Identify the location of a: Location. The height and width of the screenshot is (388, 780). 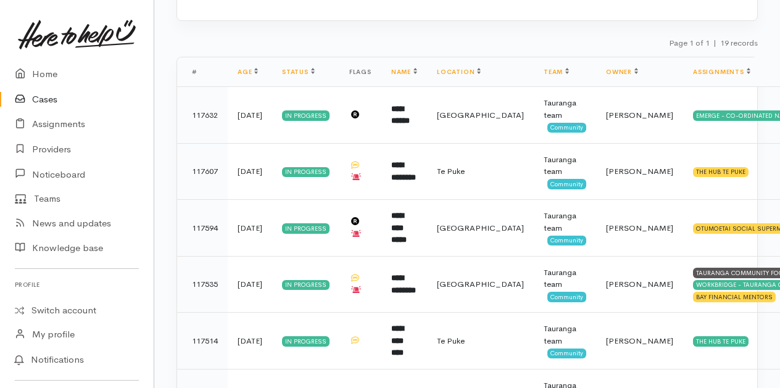
(458, 72).